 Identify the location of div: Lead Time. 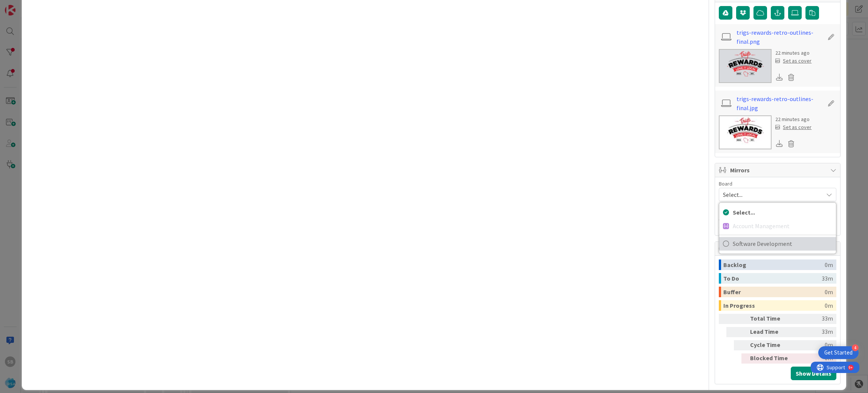
(771, 332).